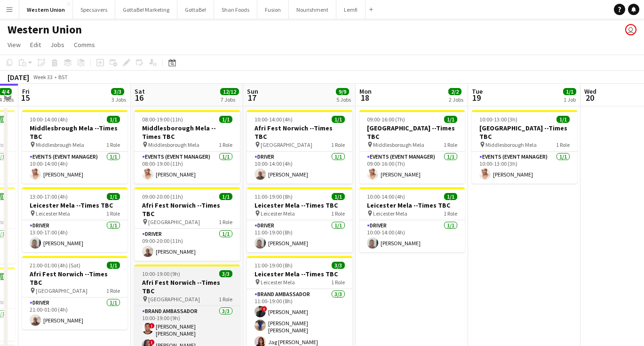 This screenshot has width=644, height=346. I want to click on app-job-card: 11:00-19:00 (8h)1/1Leicester Mela --Times TBC Leicester Mela1 RoleDriver1/111:00-19:00 (8h)[PERSO..., so click(299, 220).